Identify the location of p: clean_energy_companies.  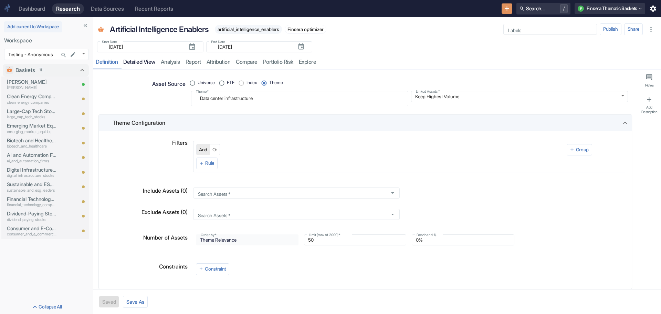
(32, 102).